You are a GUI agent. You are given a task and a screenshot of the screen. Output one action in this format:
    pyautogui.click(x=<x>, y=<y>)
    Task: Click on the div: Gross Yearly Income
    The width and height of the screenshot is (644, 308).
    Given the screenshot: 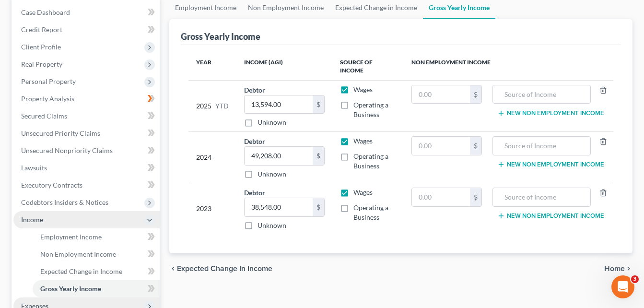 What is the action you would take?
    pyautogui.click(x=220, y=37)
    